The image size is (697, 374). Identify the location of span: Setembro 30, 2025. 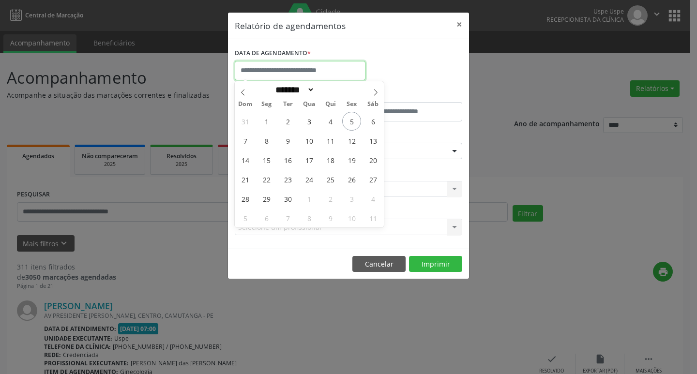
(288, 199).